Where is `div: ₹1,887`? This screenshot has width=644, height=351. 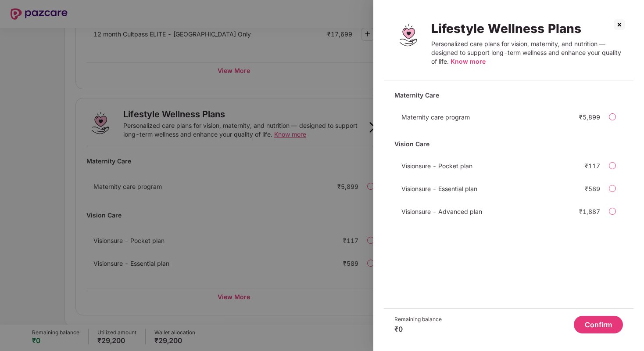 div: ₹1,887 is located at coordinates (590, 211).